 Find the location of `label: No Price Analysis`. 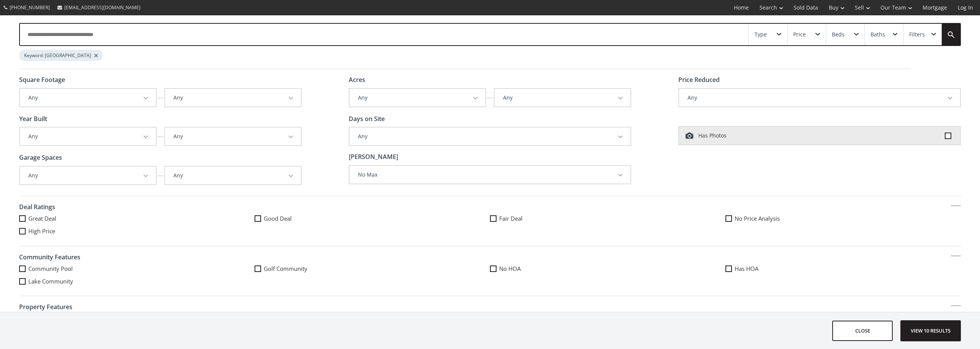

label: No Price Analysis is located at coordinates (843, 218).